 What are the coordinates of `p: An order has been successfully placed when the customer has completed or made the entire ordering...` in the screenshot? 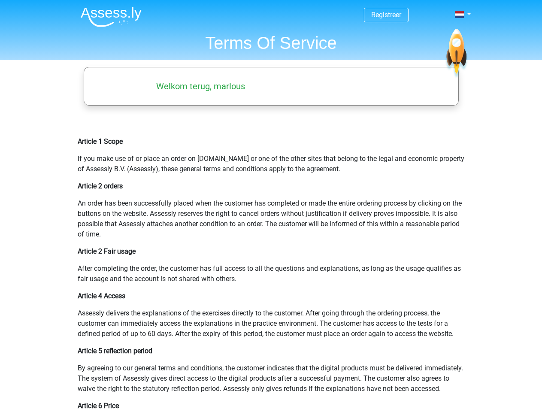 It's located at (271, 219).